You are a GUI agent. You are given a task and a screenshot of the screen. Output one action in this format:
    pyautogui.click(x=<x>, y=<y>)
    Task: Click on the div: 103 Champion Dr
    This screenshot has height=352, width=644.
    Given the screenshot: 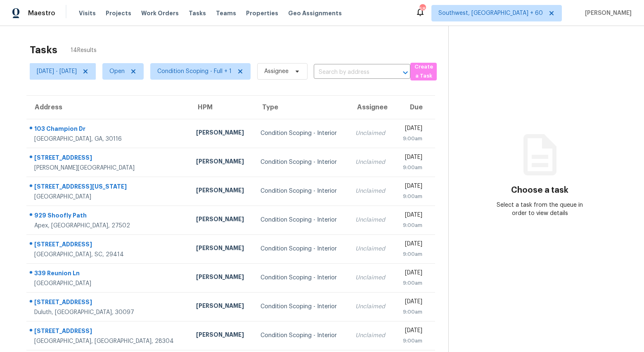 What is the action you would take?
    pyautogui.click(x=108, y=130)
    